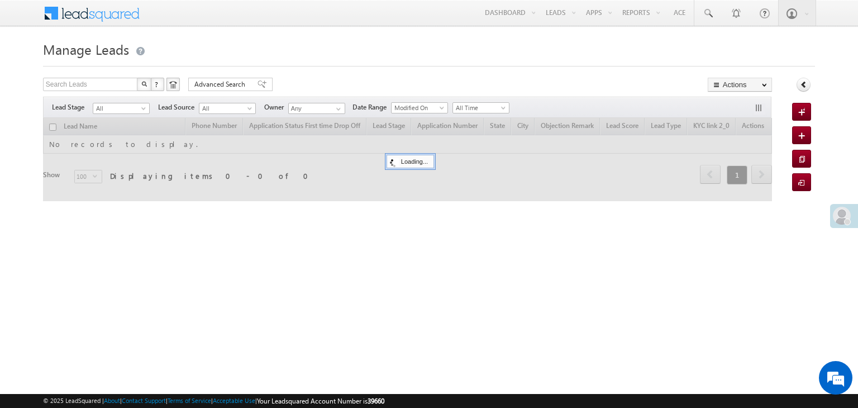  I want to click on a: Terms of Service, so click(189, 400).